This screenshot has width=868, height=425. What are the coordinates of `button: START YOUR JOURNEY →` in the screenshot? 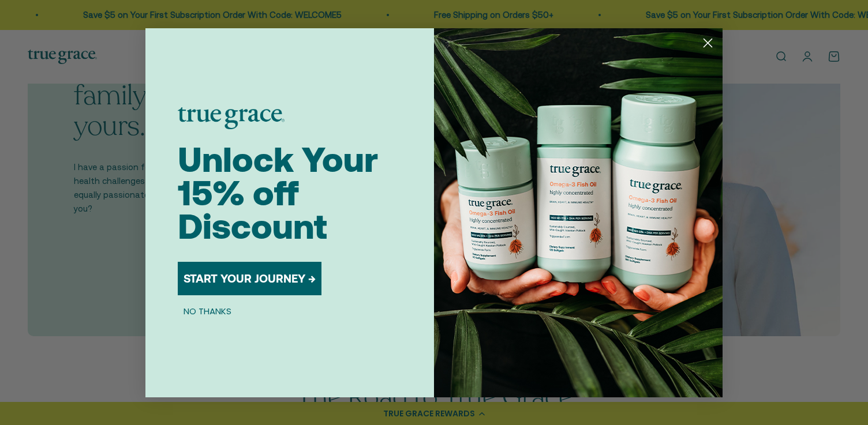 It's located at (249, 279).